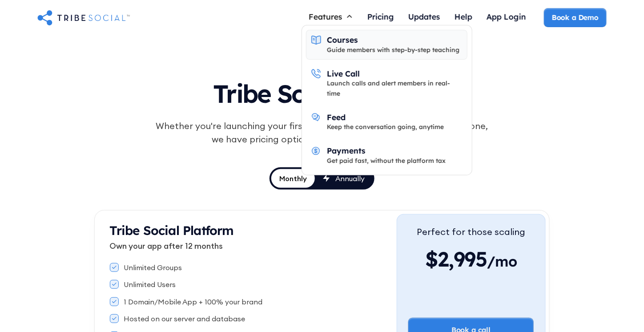  What do you see at coordinates (322, 133) in the screenshot?
I see `div: Whether you're launching your first community or scaling an established one, we have pricing opti...` at bounding box center [322, 133].